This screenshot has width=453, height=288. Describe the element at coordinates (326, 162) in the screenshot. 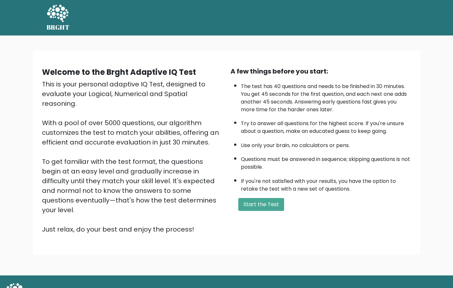

I see `li: Questions must be answered in sequence; skipping questions is not possible.` at that location.